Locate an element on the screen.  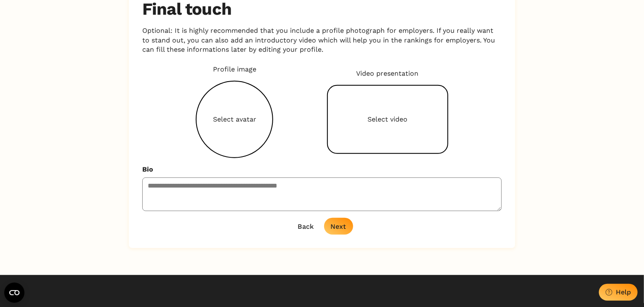
button: Next is located at coordinates (338, 226).